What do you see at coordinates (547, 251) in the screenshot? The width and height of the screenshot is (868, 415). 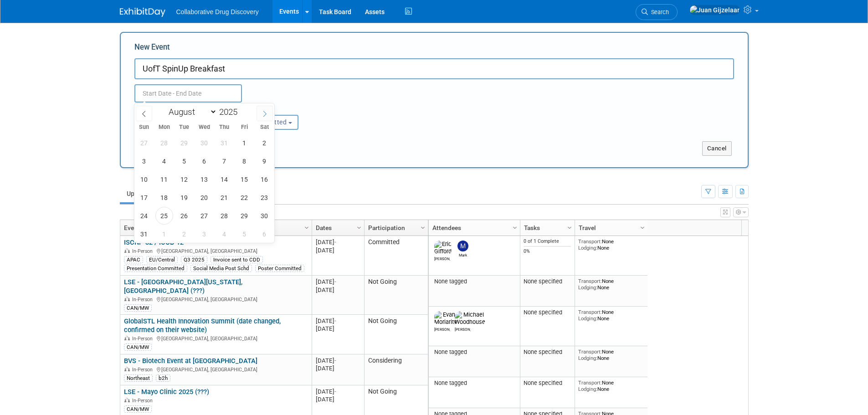 I see `div: 0%` at bounding box center [547, 251].